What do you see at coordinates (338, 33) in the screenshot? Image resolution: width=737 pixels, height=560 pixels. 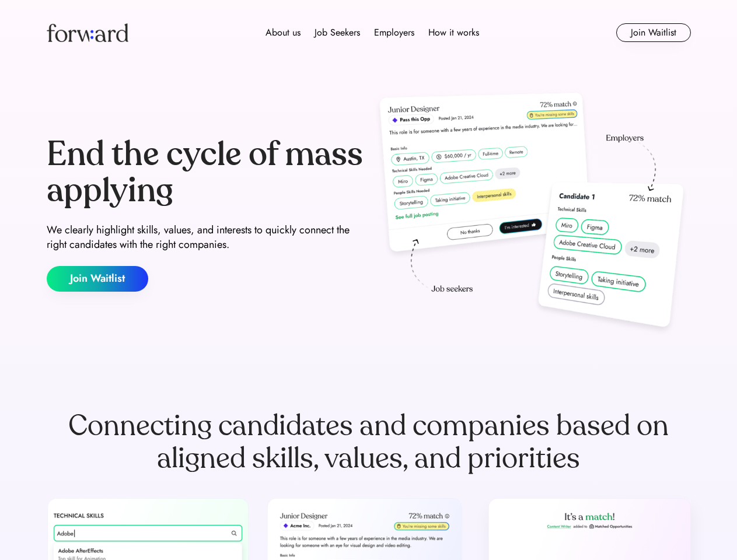 I see `div: Job Seekers` at bounding box center [338, 33].